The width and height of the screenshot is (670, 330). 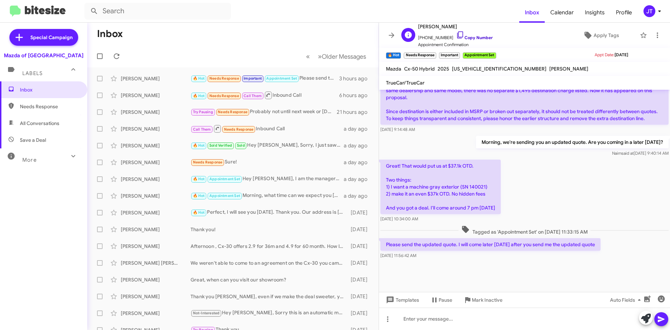 What do you see at coordinates (50, 90) in the screenshot?
I see `span: Inbox` at bounding box center [50, 90].